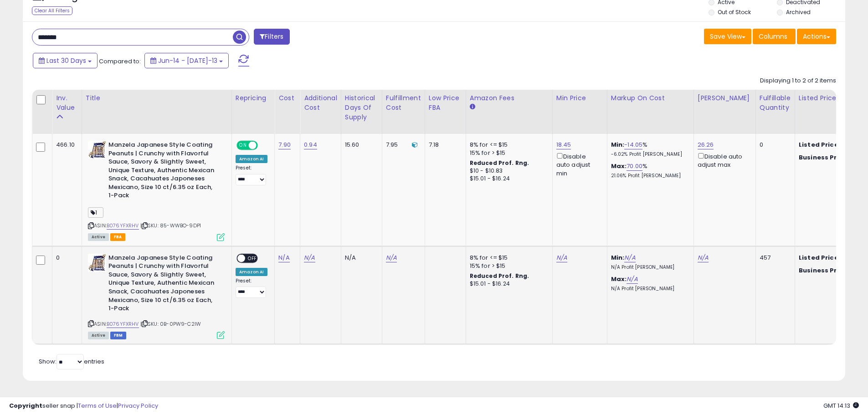  I want to click on div: N/A, so click(360, 258).